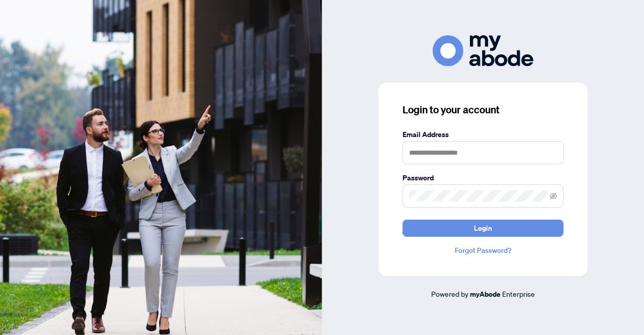  Describe the element at coordinates (518, 294) in the screenshot. I see `span: Enterprise` at that location.